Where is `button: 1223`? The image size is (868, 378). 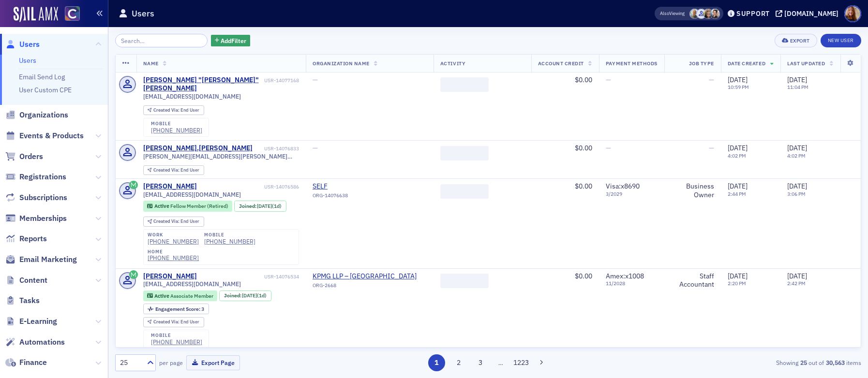
button: 1223 is located at coordinates (521, 363).